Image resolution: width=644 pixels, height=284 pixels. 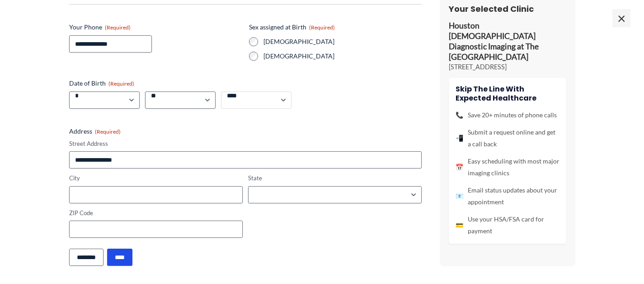 I want to click on h4: Skip the line with Expected Healthcare, so click(x=508, y=93).